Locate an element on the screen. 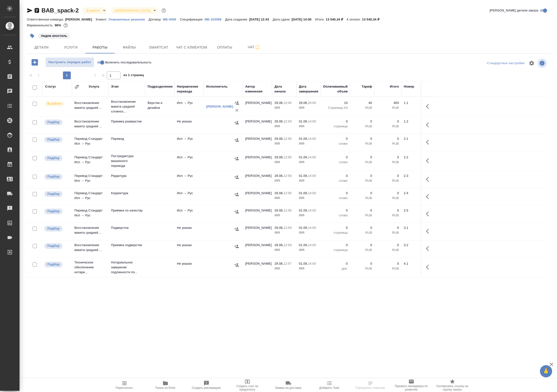 The height and width of the screenshot is (392, 557). div: Тариф is located at coordinates (367, 87).